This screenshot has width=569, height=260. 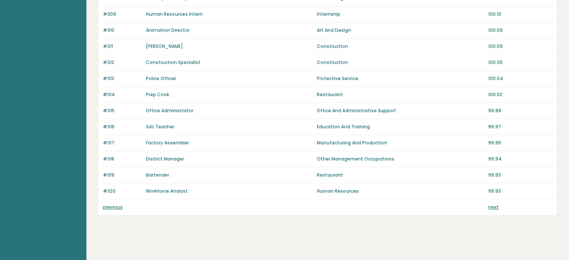 I want to click on a: next, so click(x=493, y=207).